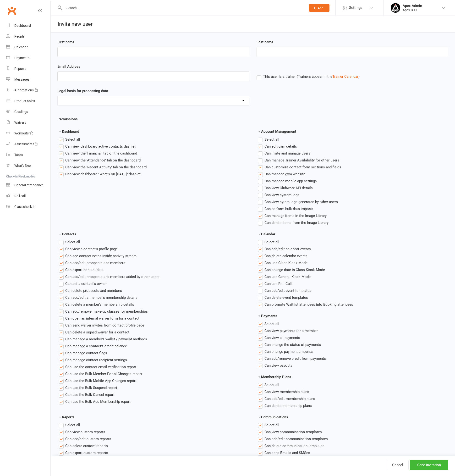 The height and width of the screenshot is (476, 455). What do you see at coordinates (286, 255) in the screenshot?
I see `span: Can delete calendar events` at bounding box center [286, 255].